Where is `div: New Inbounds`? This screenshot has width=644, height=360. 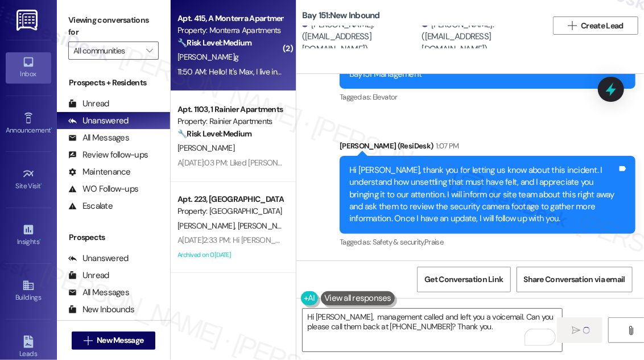
div: New Inbounds is located at coordinates (101, 310).